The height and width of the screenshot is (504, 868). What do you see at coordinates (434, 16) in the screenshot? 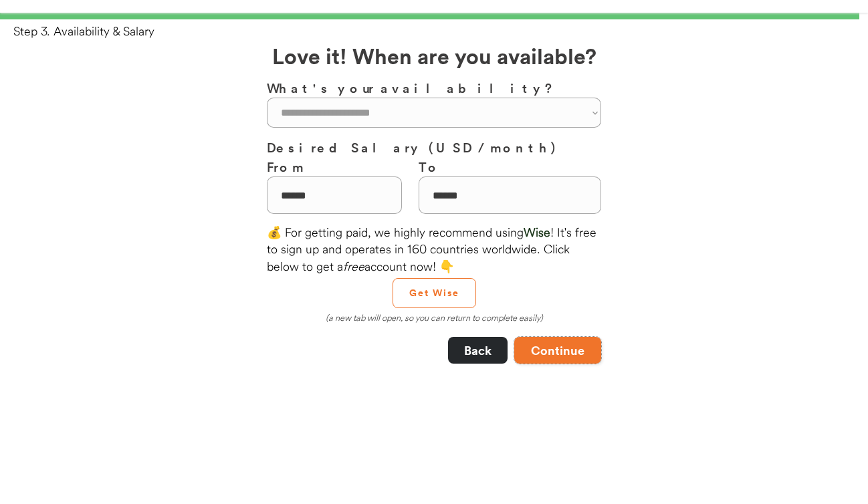
I see `div: 99%` at bounding box center [434, 16].